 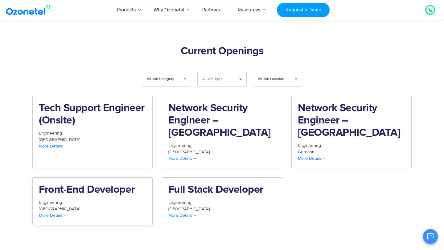 I want to click on a: Request a Demo, so click(x=303, y=10).